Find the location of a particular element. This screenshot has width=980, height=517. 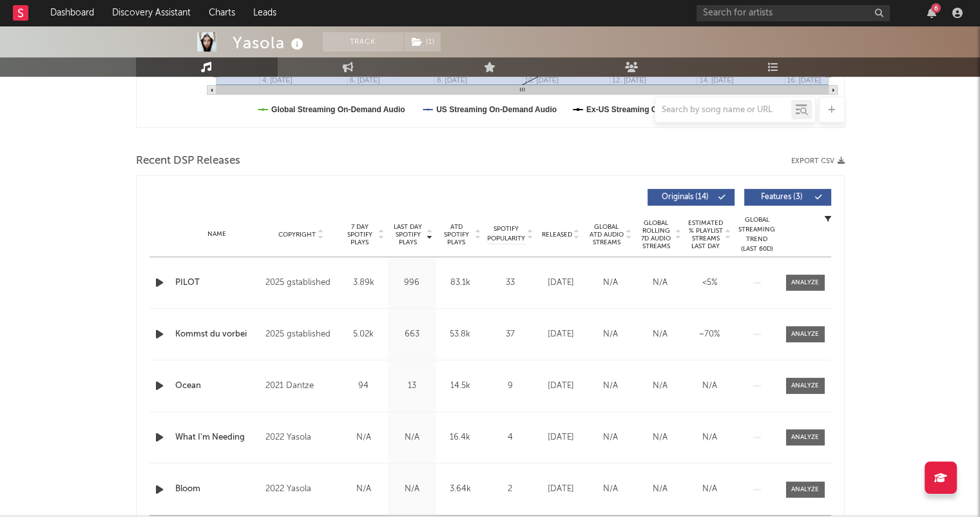

button: Features(3) is located at coordinates (787, 197).